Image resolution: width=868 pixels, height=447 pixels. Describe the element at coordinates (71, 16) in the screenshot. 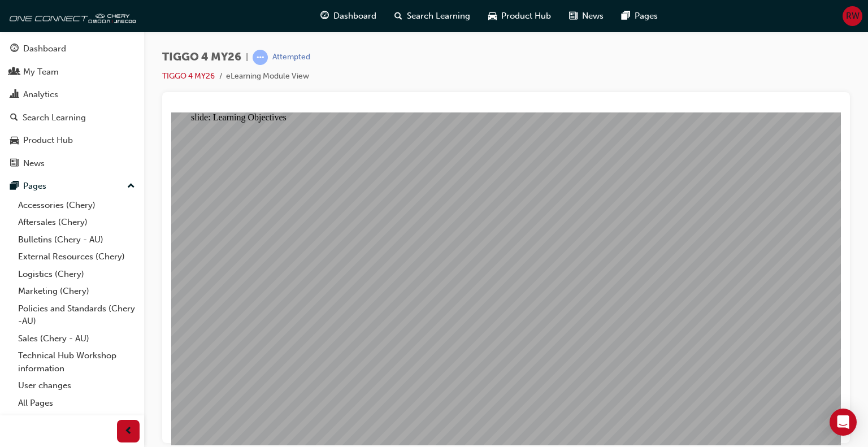

I see `a: oneconnect` at that location.